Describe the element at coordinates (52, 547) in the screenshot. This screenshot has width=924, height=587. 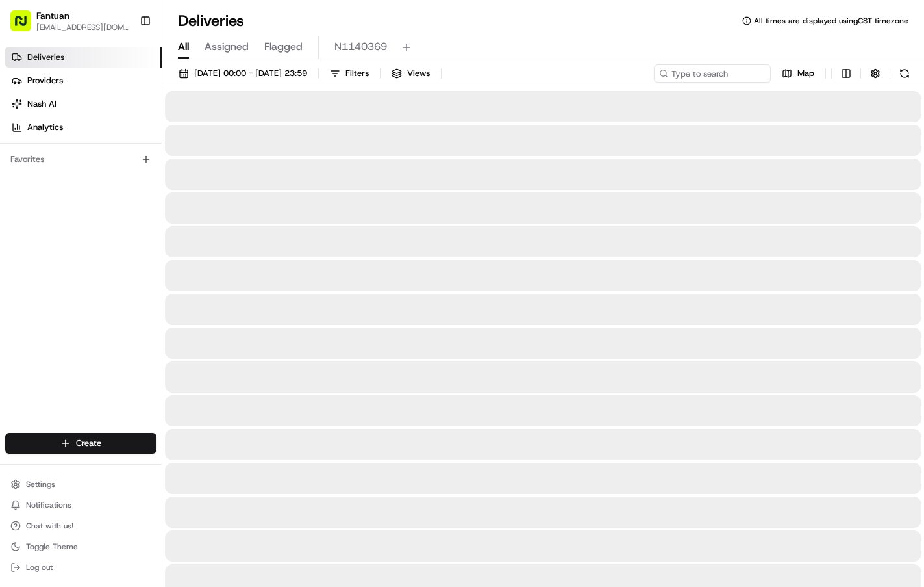
I see `span: Toggle Theme` at that location.